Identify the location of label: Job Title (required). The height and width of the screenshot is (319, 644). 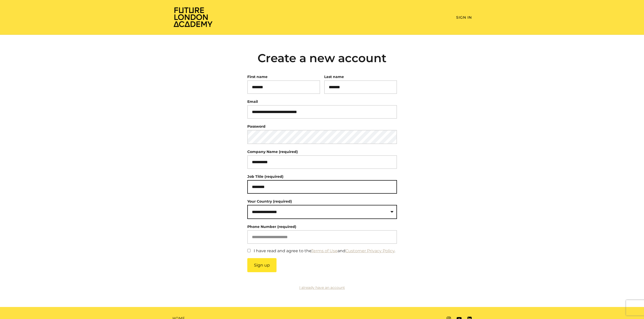
(265, 176).